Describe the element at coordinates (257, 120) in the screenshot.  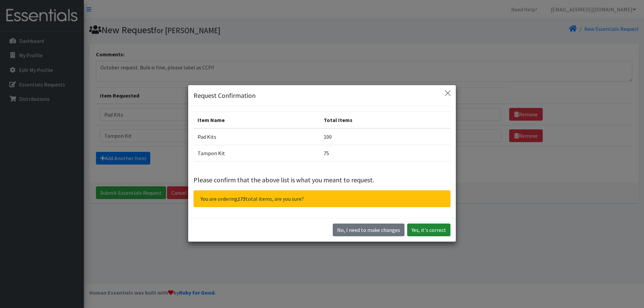
I see `th: Item Name` at that location.